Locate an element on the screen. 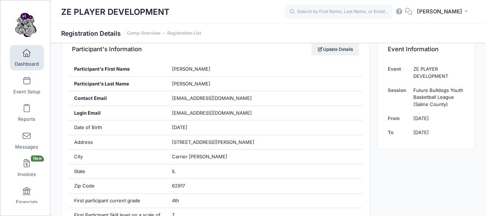  span: Messages is located at coordinates (27, 147).